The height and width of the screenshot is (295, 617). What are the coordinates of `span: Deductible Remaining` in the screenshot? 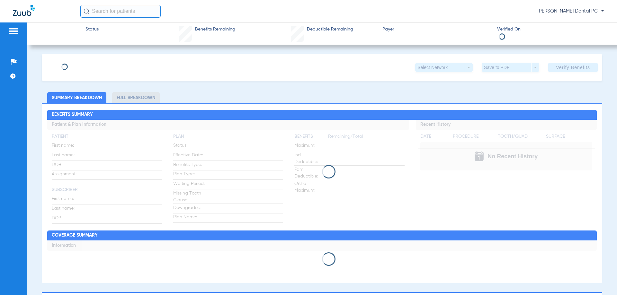 It's located at (330, 29).